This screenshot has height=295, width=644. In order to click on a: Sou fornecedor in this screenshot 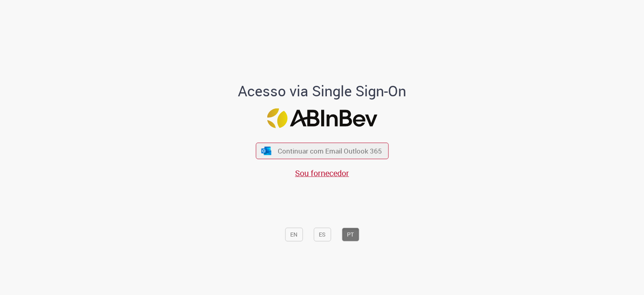, I will do `click(322, 173)`.